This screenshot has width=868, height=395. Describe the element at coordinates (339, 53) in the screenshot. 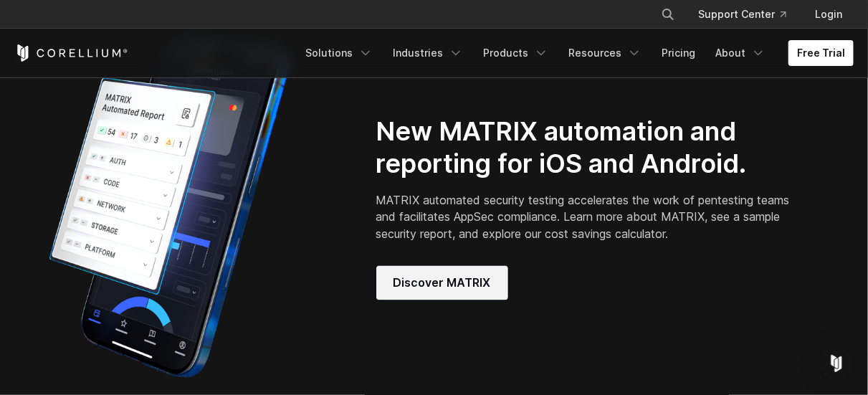

I see `a: Solutions` at that location.